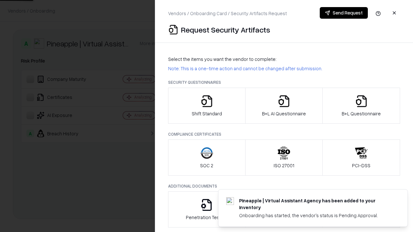  Describe the element at coordinates (284, 158) in the screenshot. I see `button: ISO 27001` at that location.